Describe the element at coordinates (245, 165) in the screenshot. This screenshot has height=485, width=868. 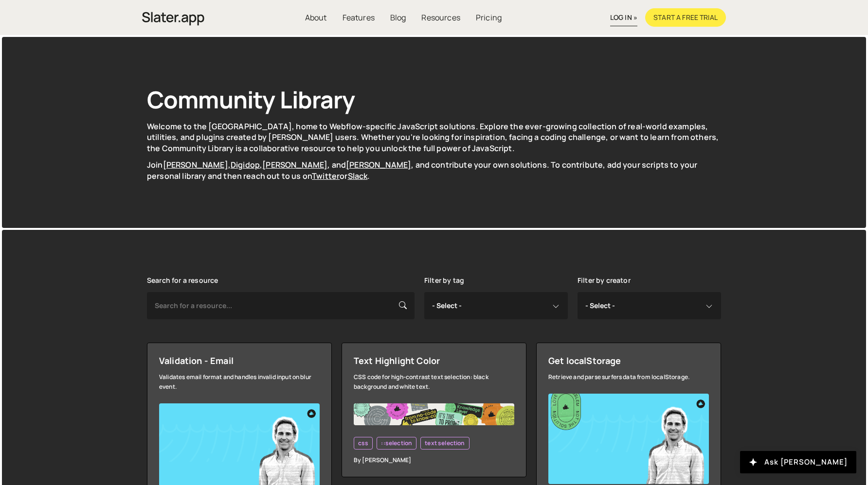
I see `a: Digidop` at that location.